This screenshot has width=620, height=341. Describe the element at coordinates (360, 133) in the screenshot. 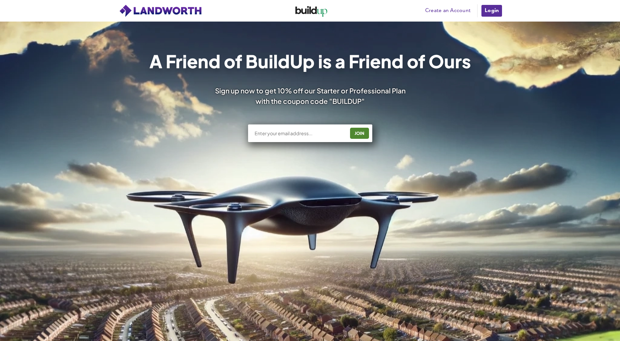

I see `button: JOIN` at that location.